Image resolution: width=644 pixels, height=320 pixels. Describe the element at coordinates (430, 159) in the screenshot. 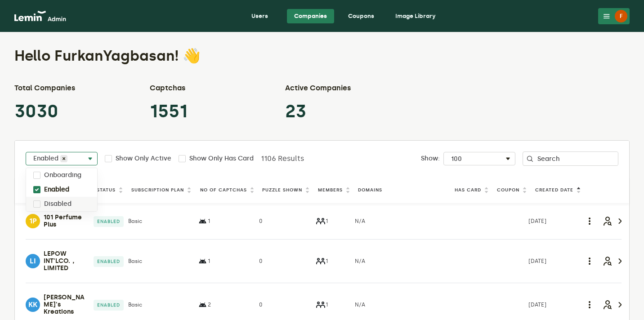

I see `span: Show:` at that location.